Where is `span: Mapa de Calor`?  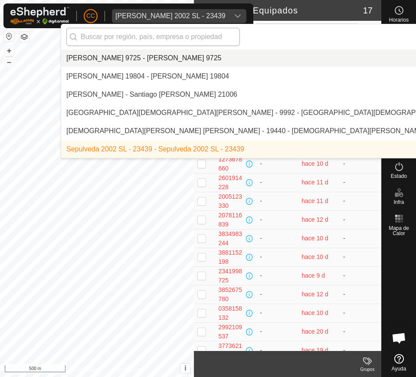
span: Mapa de Calor is located at coordinates (399, 231).